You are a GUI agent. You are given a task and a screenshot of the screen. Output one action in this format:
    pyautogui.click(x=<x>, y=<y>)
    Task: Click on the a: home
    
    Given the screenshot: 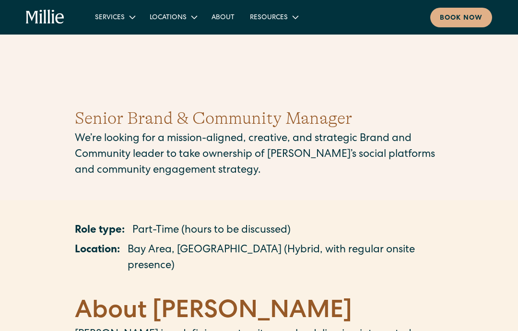 What is the action you would take?
    pyautogui.click(x=45, y=17)
    